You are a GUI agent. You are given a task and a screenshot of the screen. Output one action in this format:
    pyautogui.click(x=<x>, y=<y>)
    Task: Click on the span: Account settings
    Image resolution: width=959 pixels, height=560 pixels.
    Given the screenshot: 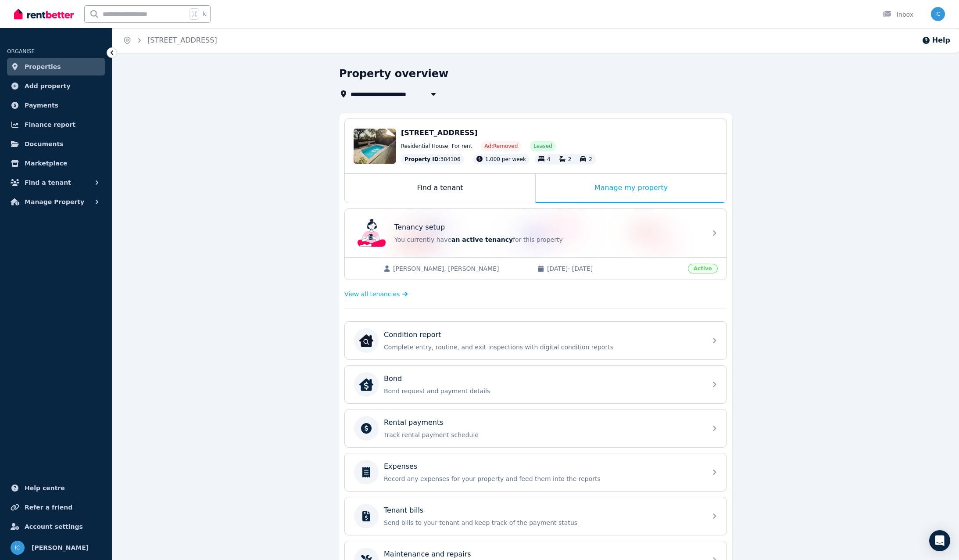 What is the action you would take?
    pyautogui.click(x=53, y=527)
    